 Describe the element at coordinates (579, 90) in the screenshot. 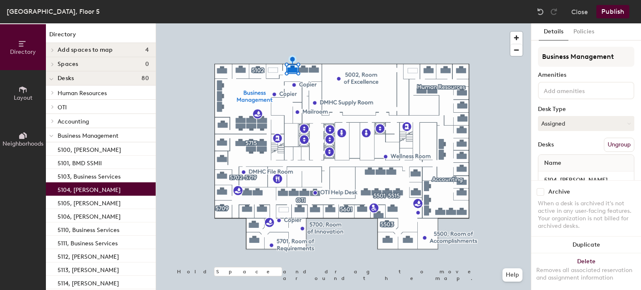

I see `input: Add amenities` at that location.